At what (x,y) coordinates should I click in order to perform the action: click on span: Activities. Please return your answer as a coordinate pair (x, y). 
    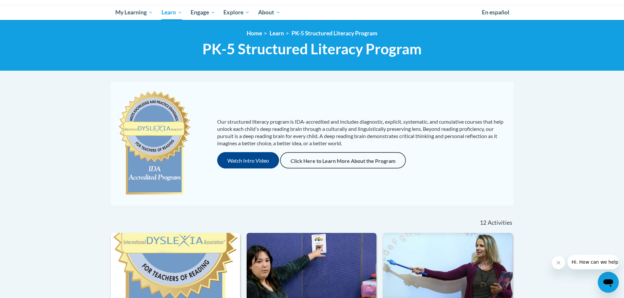
    Looking at the image, I should click on (500, 223).